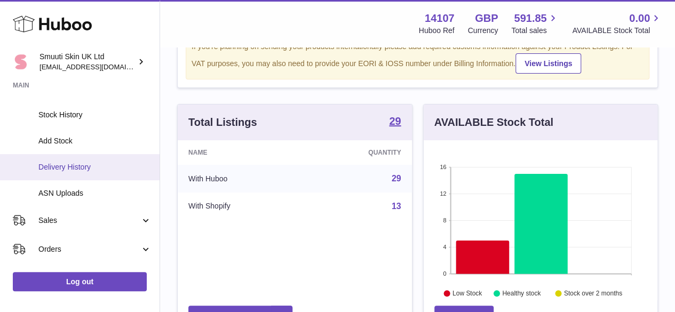 The width and height of the screenshot is (675, 312). Describe the element at coordinates (445, 221) in the screenshot. I see `text: 8` at that location.